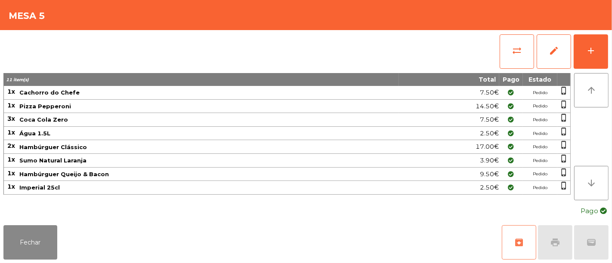 The height and width of the screenshot is (263, 612). I want to click on span: Água 1.5L, so click(35, 133).